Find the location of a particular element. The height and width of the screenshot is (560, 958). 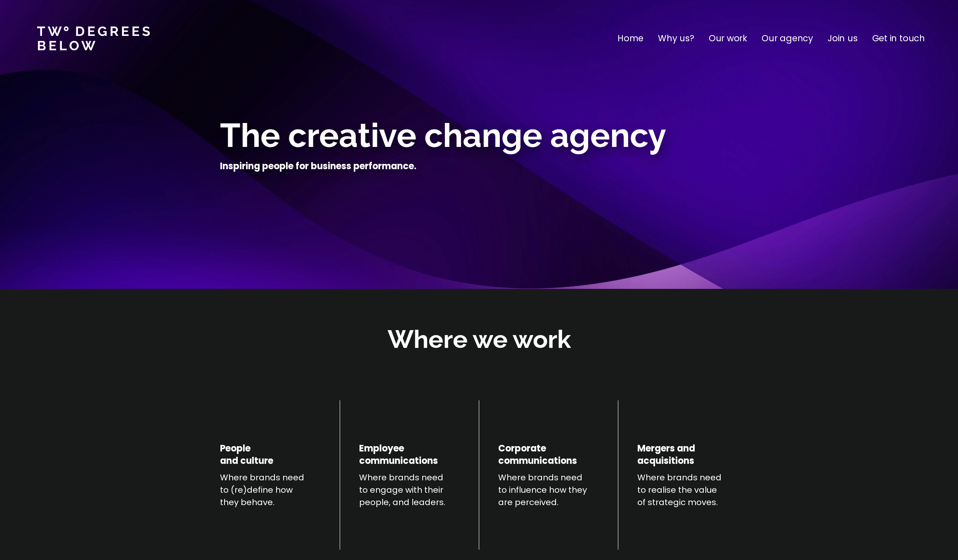

p: Home is located at coordinates (630, 38).